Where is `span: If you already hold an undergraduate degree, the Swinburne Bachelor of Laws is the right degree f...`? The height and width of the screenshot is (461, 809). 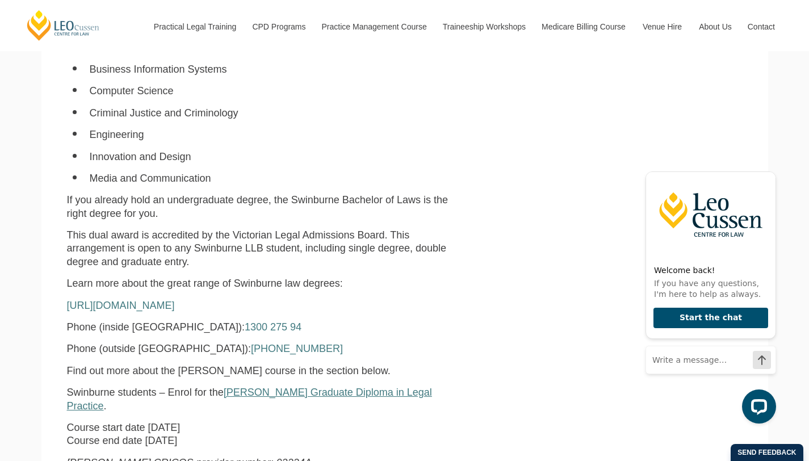
span: If you already hold an undergraduate degree, the Swinburne Bachelor of Laws is the right degree f... is located at coordinates (257, 206).